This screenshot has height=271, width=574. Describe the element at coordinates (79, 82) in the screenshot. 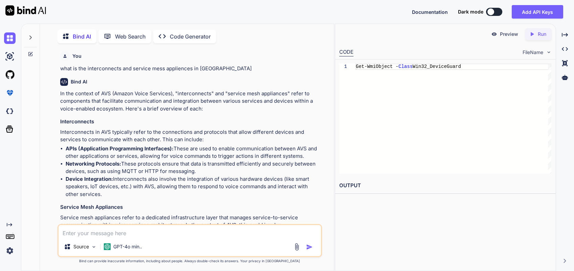

I see `h6: Bind AI` at that location.